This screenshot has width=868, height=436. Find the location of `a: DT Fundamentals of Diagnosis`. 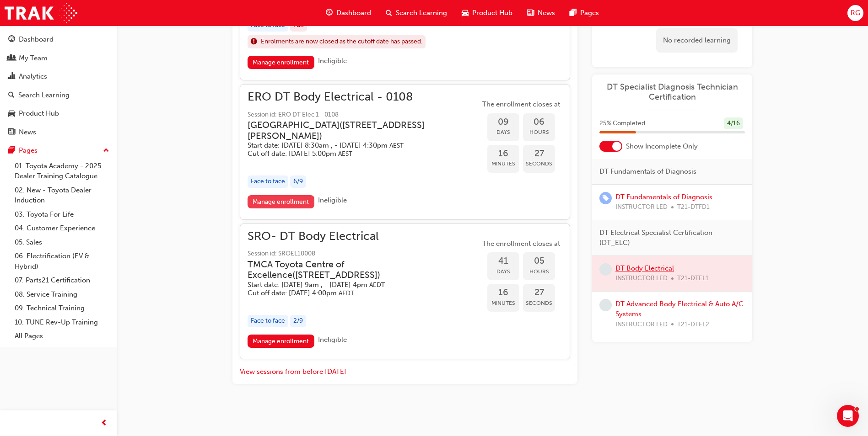

a: DT Fundamentals of Diagnosis is located at coordinates (664, 197).